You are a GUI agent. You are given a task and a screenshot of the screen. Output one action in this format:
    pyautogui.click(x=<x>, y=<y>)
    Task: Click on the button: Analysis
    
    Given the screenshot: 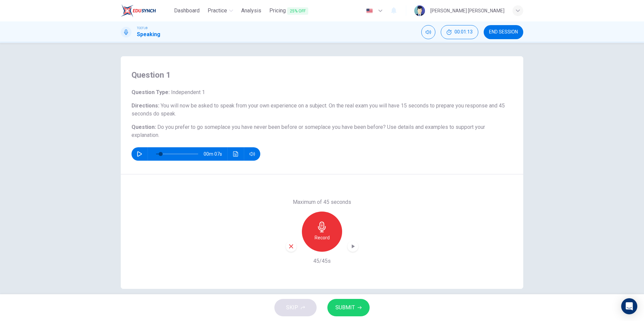 What is the action you would take?
    pyautogui.click(x=251, y=11)
    